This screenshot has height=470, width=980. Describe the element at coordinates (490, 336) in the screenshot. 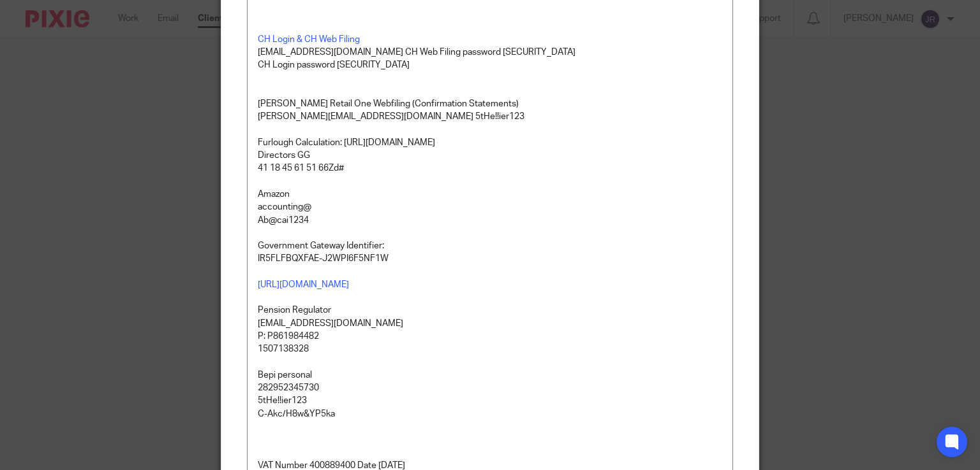

I see `p: P: P861984482` at that location.